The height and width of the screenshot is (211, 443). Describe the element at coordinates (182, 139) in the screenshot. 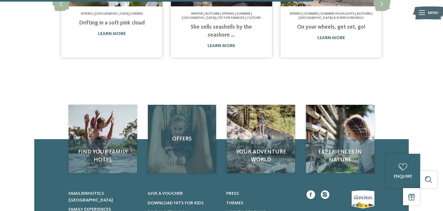

I see `span: Offers` at that location.